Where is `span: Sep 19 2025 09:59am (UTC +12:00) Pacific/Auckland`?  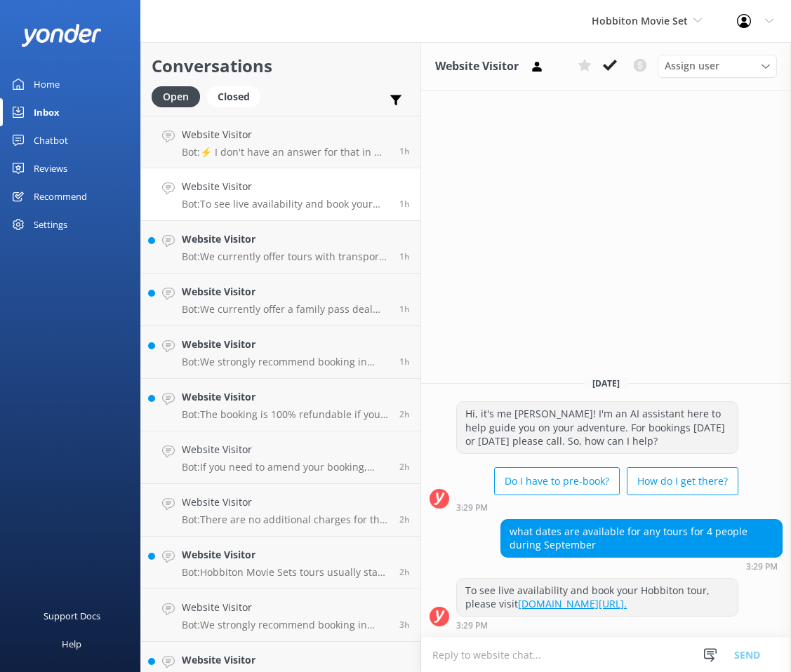
span: Sep 19 2025 09:59am (UTC +12:00) Pacific/Auckland is located at coordinates (404, 309).